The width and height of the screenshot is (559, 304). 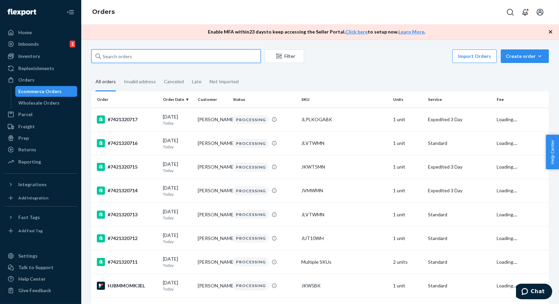 I want to click on button: Give Feedback, so click(x=41, y=291).